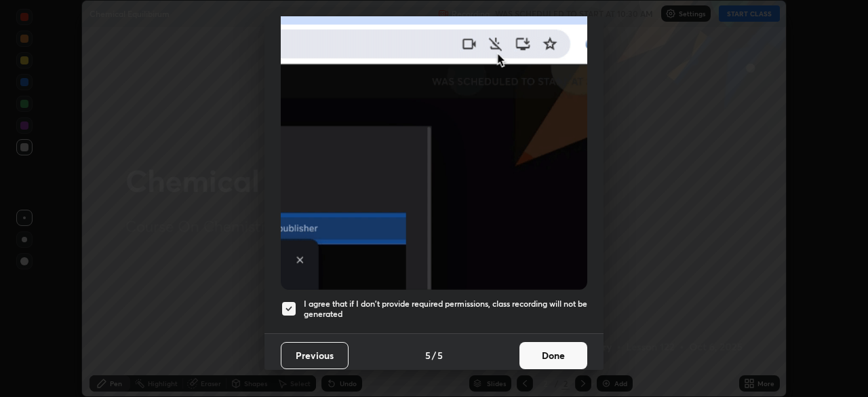 This screenshot has height=397, width=868. I want to click on button: Done, so click(553, 355).